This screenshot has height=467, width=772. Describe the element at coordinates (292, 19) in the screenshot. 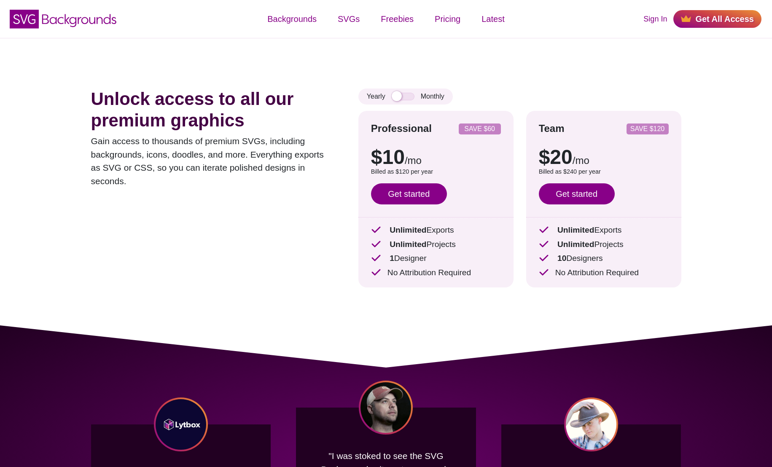

I see `a: Backgrounds` at that location.